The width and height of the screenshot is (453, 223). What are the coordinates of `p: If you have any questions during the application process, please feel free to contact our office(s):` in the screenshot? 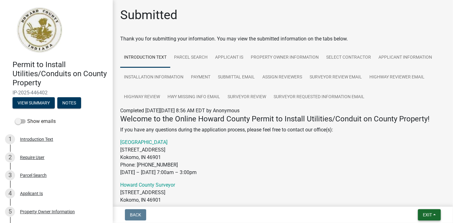 It's located at (283, 130).